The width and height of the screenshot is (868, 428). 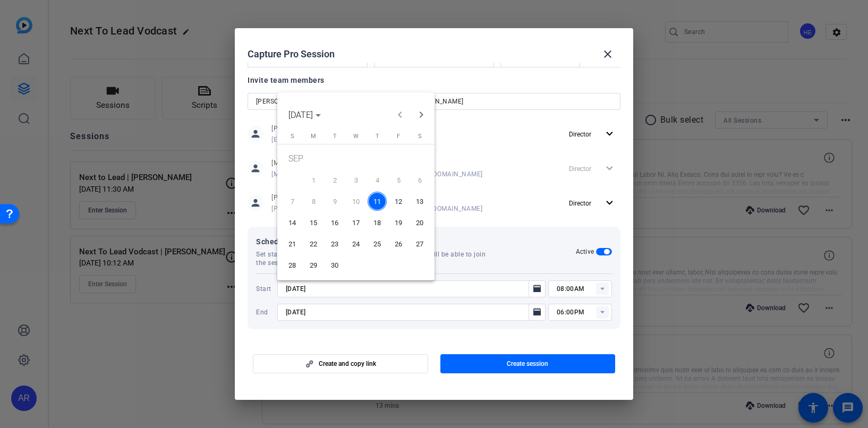 What do you see at coordinates (356, 136) in the screenshot?
I see `span: W` at bounding box center [356, 136].